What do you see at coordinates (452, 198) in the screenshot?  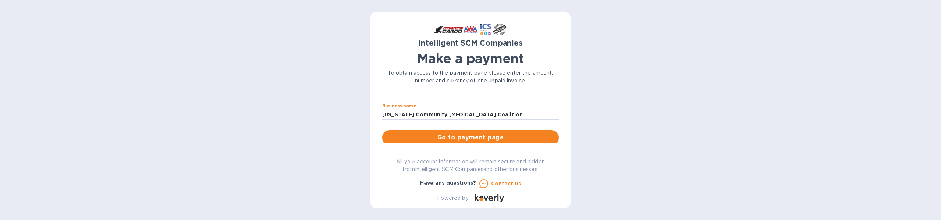 I see `p: Powered by` at bounding box center [452, 198].